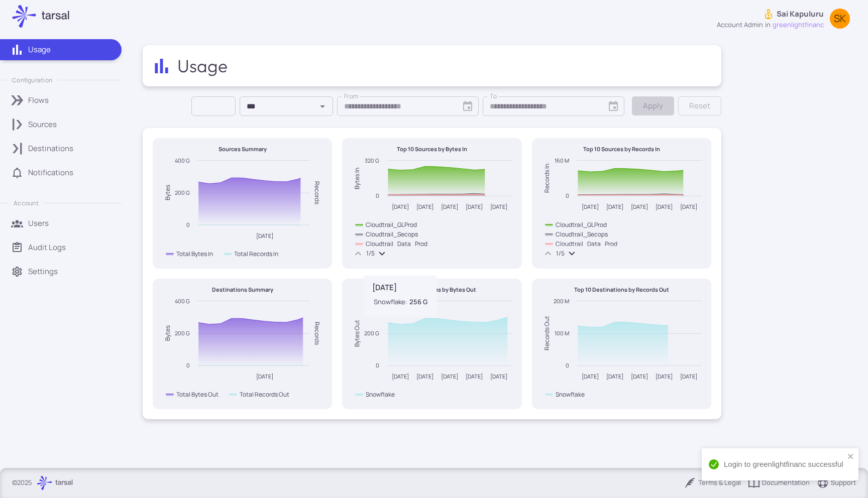  Describe the element at coordinates (42, 125) in the screenshot. I see `p: Sources` at that location.